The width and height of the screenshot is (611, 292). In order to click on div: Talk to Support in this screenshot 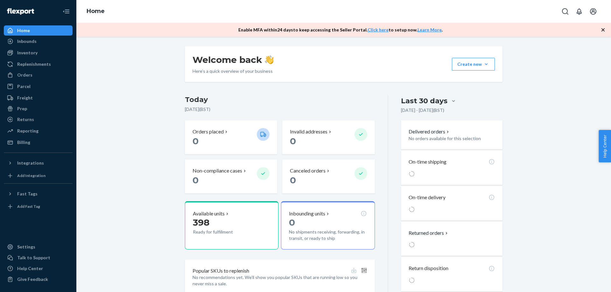, I will do `click(34, 258)`.